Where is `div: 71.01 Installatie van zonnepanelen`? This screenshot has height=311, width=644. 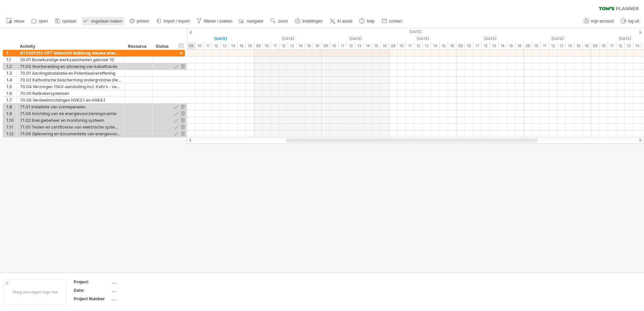
div: 71.01 Installatie van zonnepanelen is located at coordinates (71, 107).